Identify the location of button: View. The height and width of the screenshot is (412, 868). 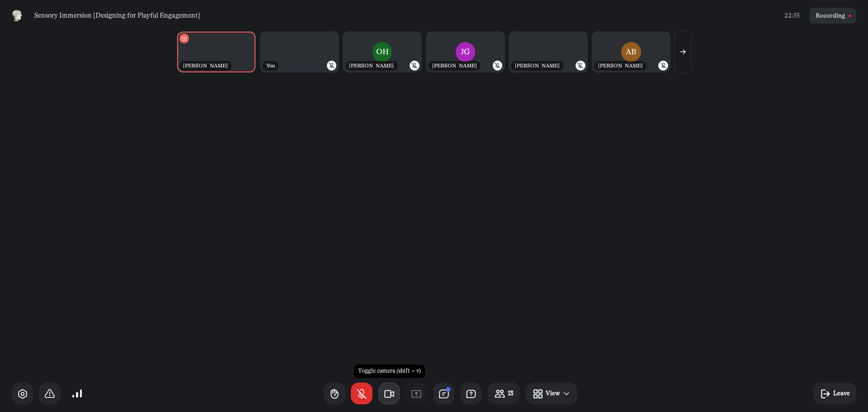
(552, 393).